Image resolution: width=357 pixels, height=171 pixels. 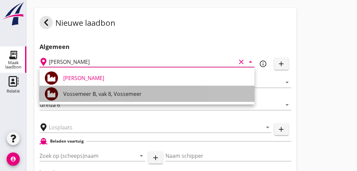 I want to click on i: account_circle, so click(x=13, y=159).